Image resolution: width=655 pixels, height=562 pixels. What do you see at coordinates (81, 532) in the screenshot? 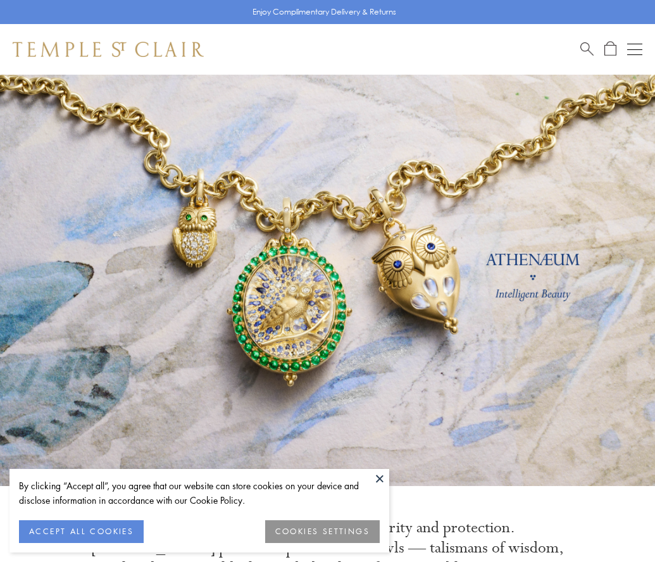
I see `button: ACCEPT ALL COOKIES` at bounding box center [81, 532].